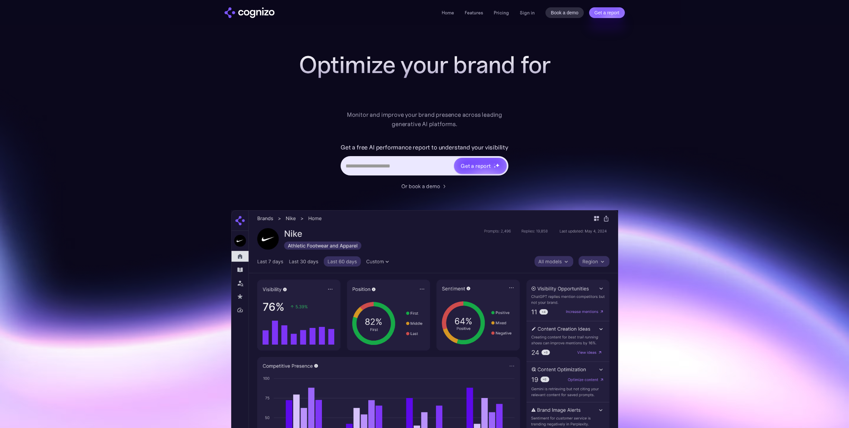 This screenshot has height=428, width=849. What do you see at coordinates (480, 166) in the screenshot?
I see `a: Get a reportstarstarstar` at bounding box center [480, 166].